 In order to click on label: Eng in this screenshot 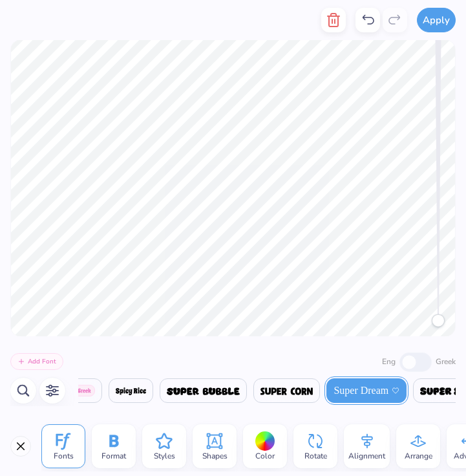, I will do `click(389, 362)`.